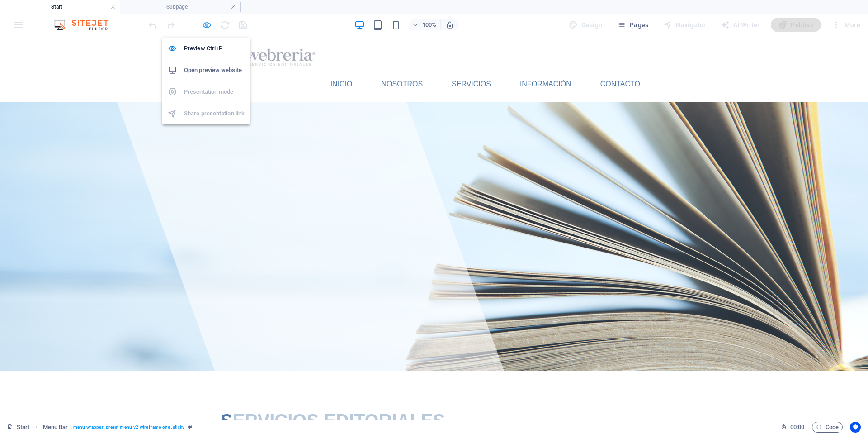 The width and height of the screenshot is (868, 434). What do you see at coordinates (797, 427) in the screenshot?
I see `span: 00 00` at bounding box center [797, 427].